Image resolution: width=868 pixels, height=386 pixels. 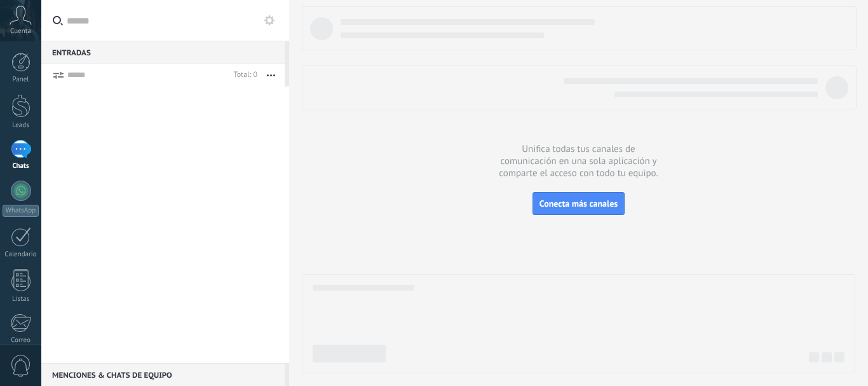 What do you see at coordinates (21, 31) in the screenshot?
I see `span: Cuenta` at bounding box center [21, 31].